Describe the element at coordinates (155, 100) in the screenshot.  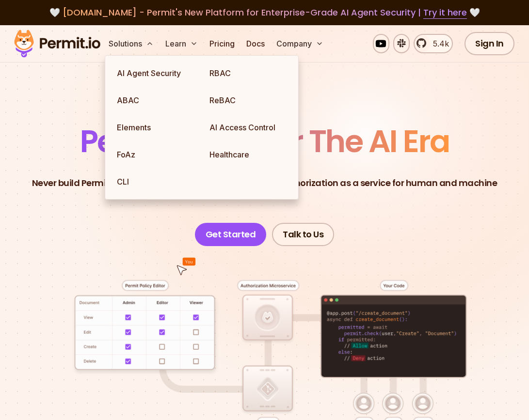
I see `a: ABAC` at that location.